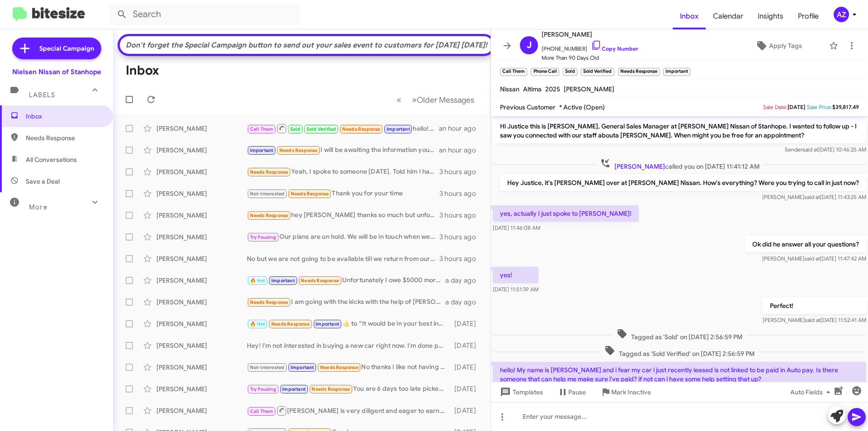 This screenshot has width=868, height=431. What do you see at coordinates (614, 49) in the screenshot?
I see `a: Copy Number` at bounding box center [614, 49].